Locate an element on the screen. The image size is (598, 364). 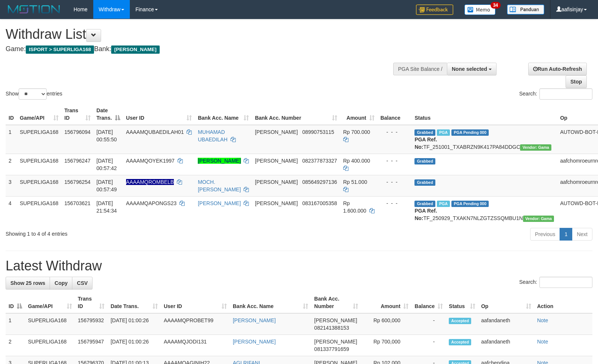
span: Copy 085649297136 to clipboard is located at coordinates (319, 182).